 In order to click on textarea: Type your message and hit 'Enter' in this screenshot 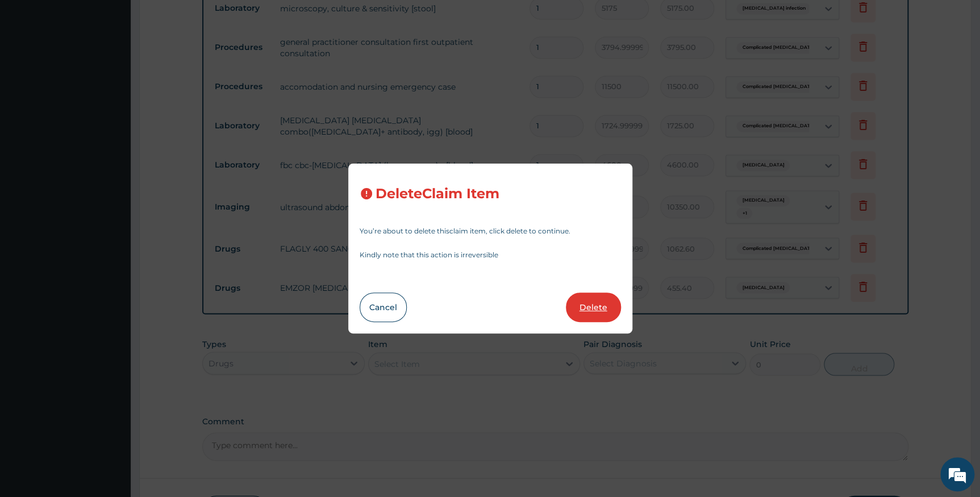, I will do `click(111, 330)`.